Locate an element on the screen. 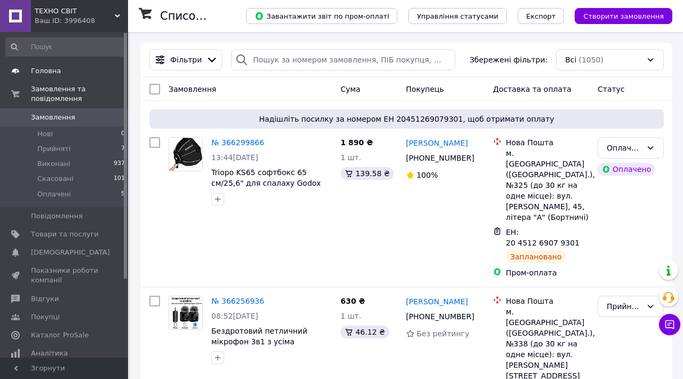 This screenshot has width=683, height=379. span: Статус is located at coordinates (611, 89).